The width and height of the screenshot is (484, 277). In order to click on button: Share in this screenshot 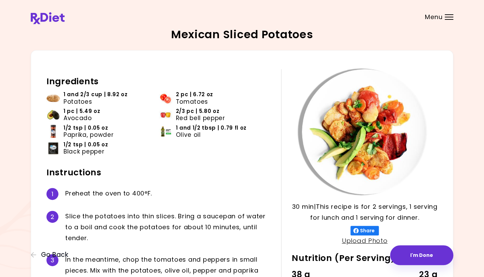, I will do `click(364, 231)`.